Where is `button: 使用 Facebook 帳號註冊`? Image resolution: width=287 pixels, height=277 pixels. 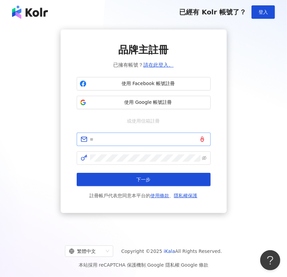 button: 使用 Facebook 帳號註冊 is located at coordinates (144, 84).